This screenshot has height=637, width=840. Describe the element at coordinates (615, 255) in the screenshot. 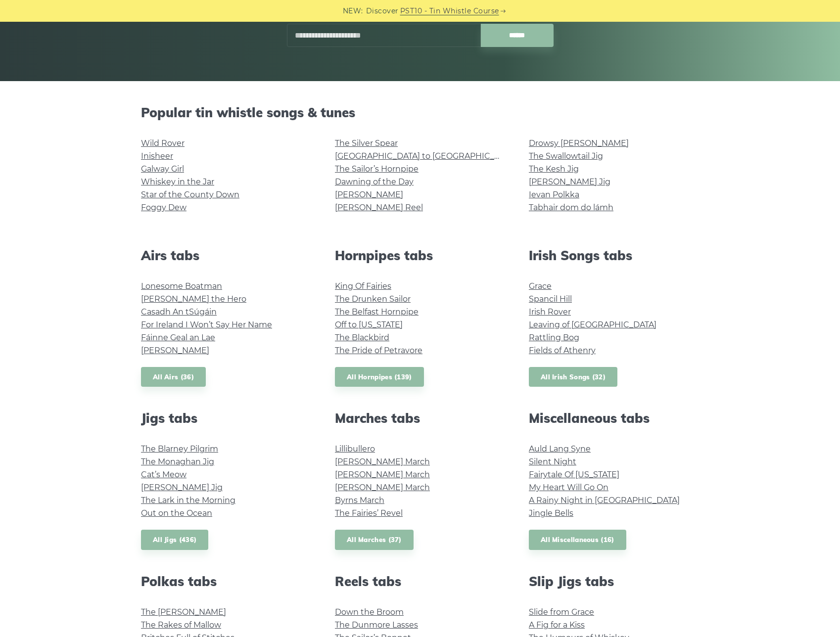

I see `h2: Irish Songs tabs` at that location.